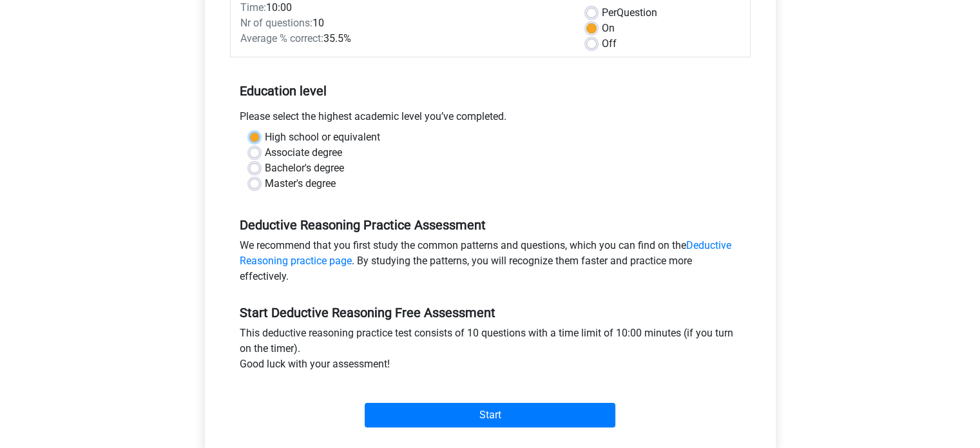 The image size is (980, 448). I want to click on div: This deductive reasoning practice test consists of 10 questions with a time limit of 10:00 minute..., so click(490, 351).